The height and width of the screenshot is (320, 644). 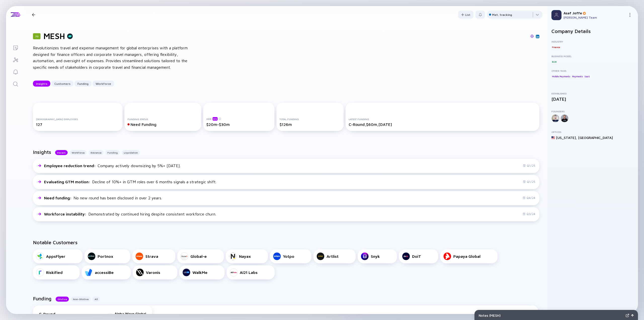 I want to click on div: Tiger Global Management, so click(x=254, y=316).